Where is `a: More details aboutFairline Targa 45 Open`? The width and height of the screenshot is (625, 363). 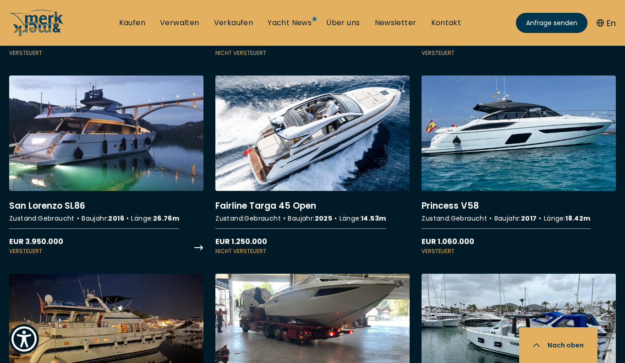
a: More details aboutFairline Targa 45 Open is located at coordinates (312, 165).